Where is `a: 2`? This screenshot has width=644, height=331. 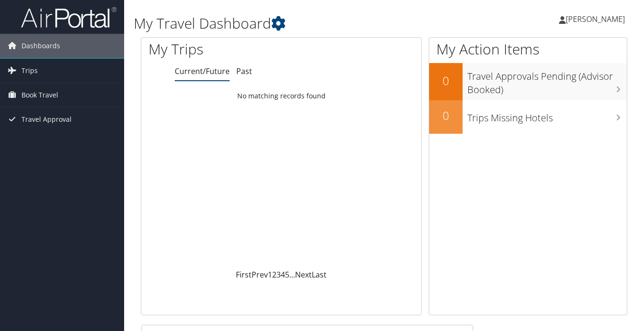 a: 2 is located at coordinates (274, 274).